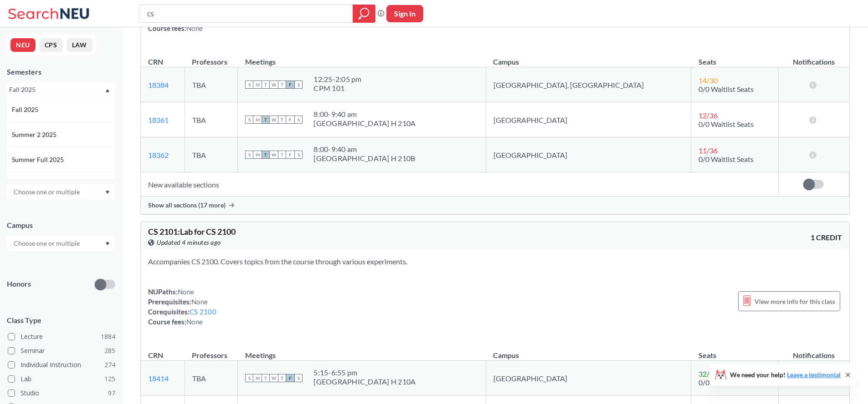 This screenshot has height=404, width=868. I want to click on div: 5:15 - 6:55 pm, so click(364, 373).